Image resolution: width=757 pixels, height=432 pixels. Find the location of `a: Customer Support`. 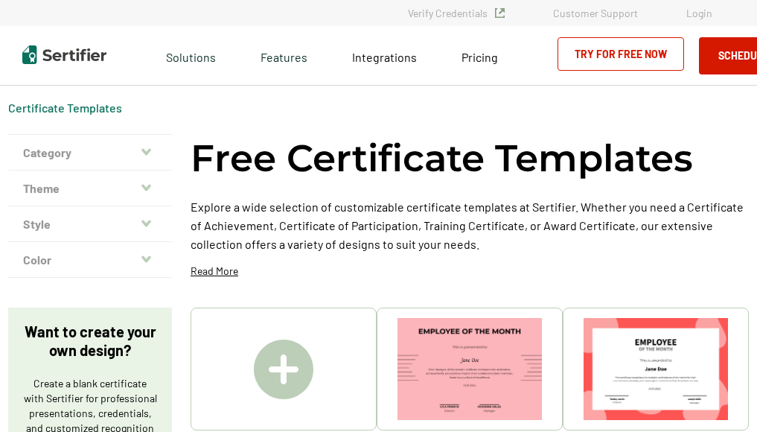

a: Customer Support is located at coordinates (595, 13).